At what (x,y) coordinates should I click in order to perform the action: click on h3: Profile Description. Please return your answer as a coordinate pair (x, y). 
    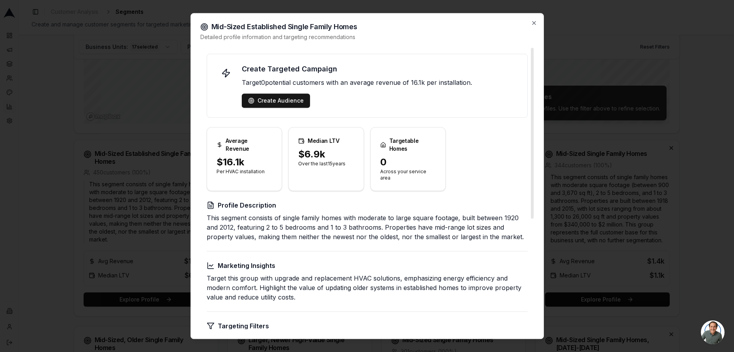
    Looking at the image, I should click on (367, 205).